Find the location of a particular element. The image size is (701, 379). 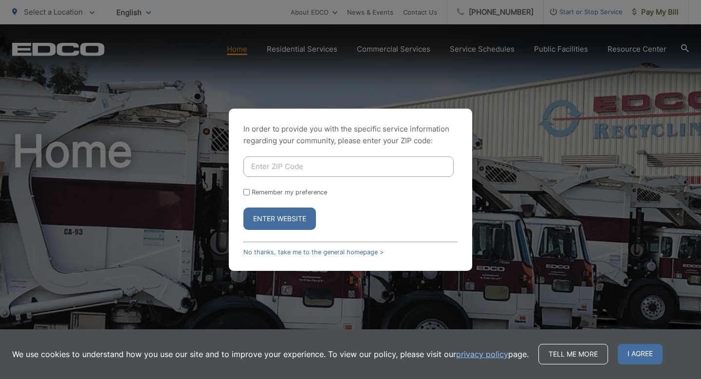

p: In order to provide you with the specific service information regarding your community, please en... is located at coordinates (351, 135).